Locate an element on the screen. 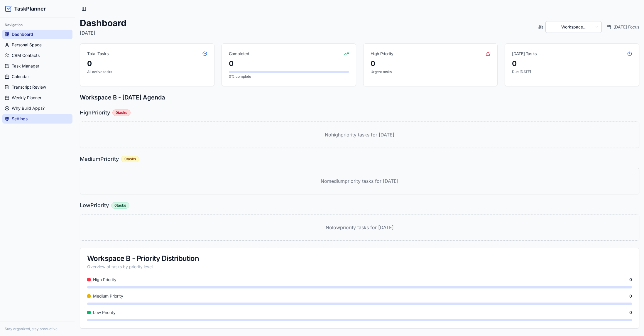 This screenshot has height=336, width=644. h3: High Priority is located at coordinates (95, 113).